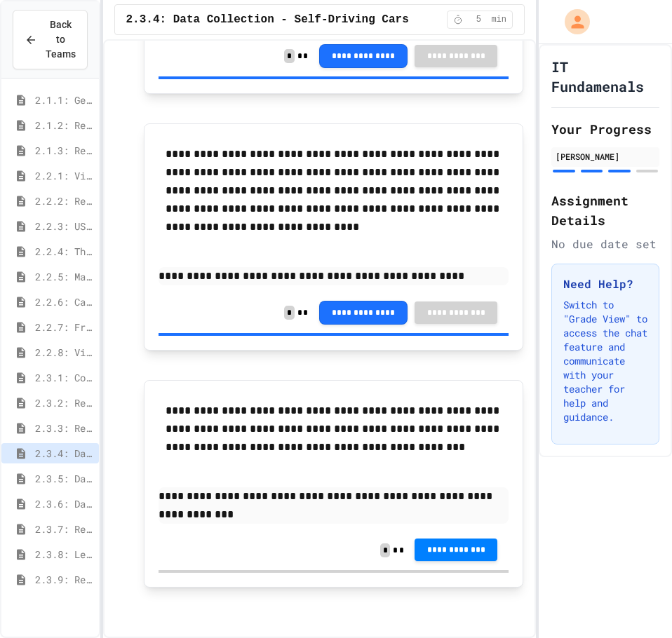 Image resolution: width=672 pixels, height=638 pixels. I want to click on span: 2.3.3: Reflection - Design a Survey, so click(64, 427).